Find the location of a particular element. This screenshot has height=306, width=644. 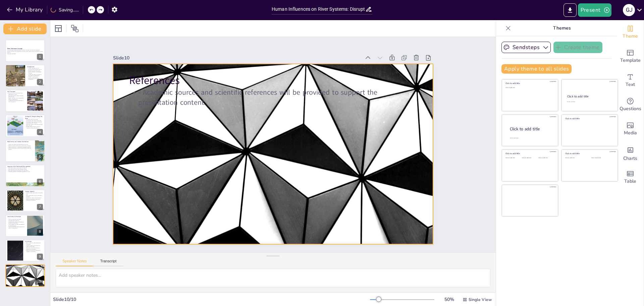

span: Template is located at coordinates (630, 60).